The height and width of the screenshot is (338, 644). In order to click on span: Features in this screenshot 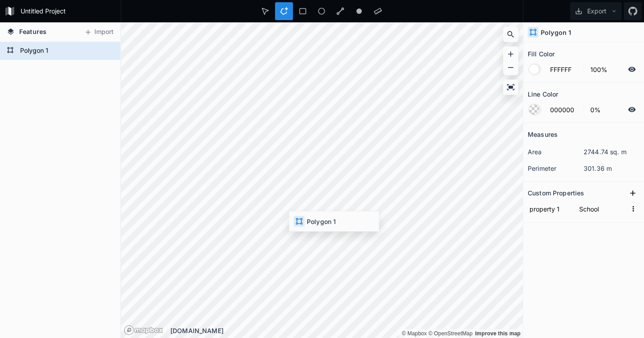, I will do `click(33, 31)`.